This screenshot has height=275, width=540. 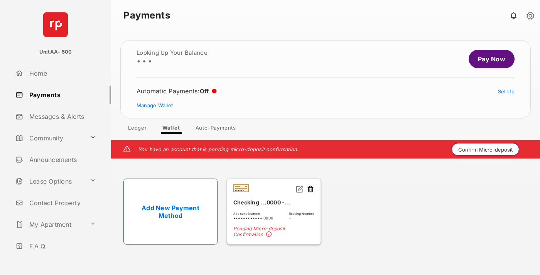 What do you see at coordinates (49, 224) in the screenshot?
I see `a: My Apartment` at bounding box center [49, 224].